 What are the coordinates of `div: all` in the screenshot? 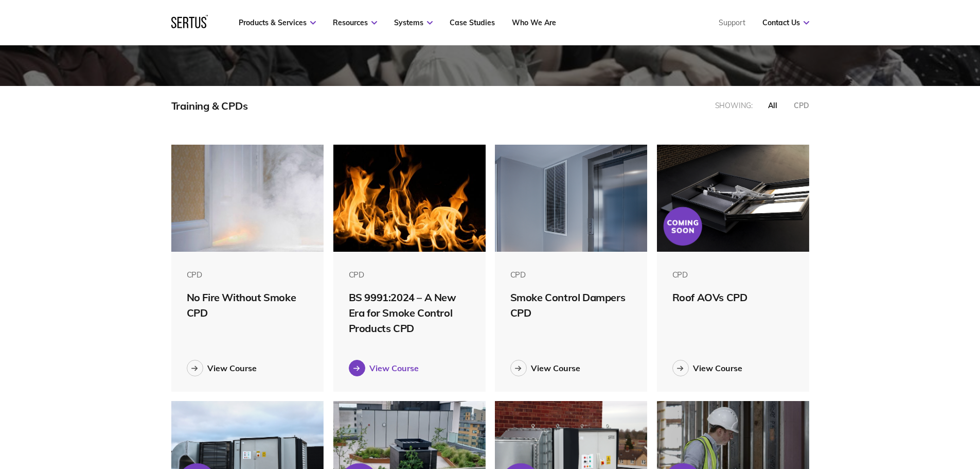 It's located at (773, 105).